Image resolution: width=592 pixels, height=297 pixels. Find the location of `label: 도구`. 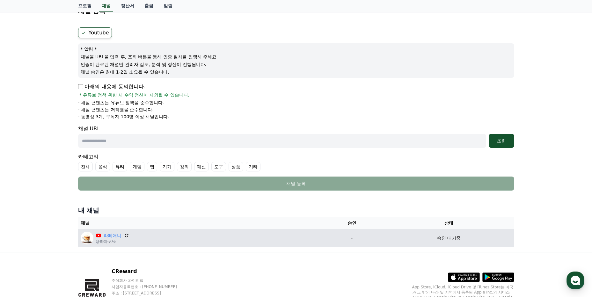

label: 도구 is located at coordinates (219, 167).